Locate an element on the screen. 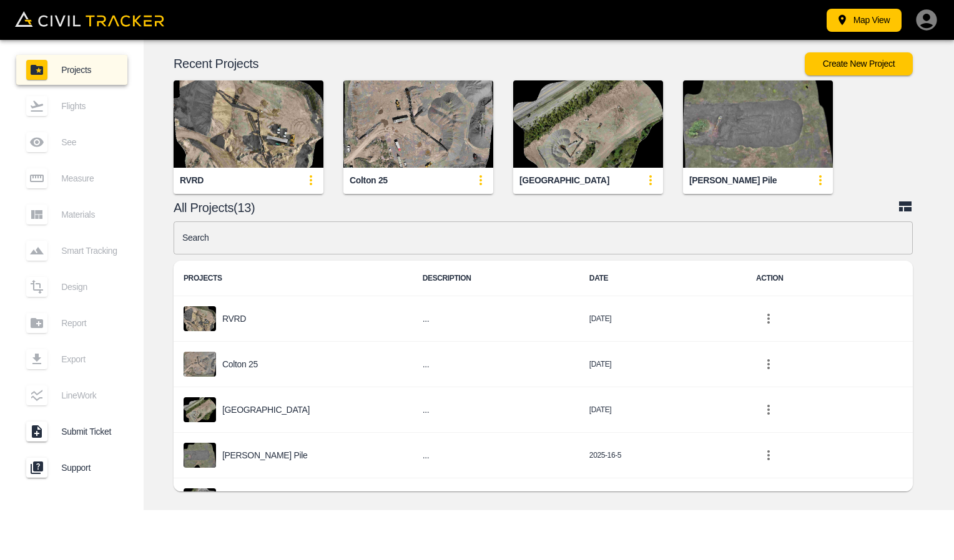 Image resolution: width=954 pixels, height=560 pixels. p: All Projects(13) is located at coordinates (536, 207).